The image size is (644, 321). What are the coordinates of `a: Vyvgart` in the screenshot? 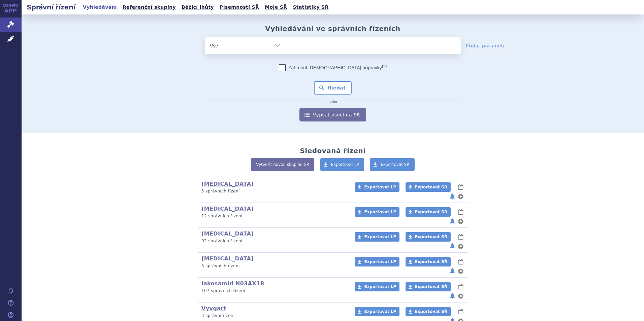 It's located at (214, 308).